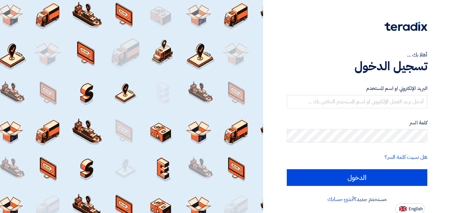  What do you see at coordinates (341, 199) in the screenshot?
I see `a: أنشئ حسابك` at bounding box center [341, 199].